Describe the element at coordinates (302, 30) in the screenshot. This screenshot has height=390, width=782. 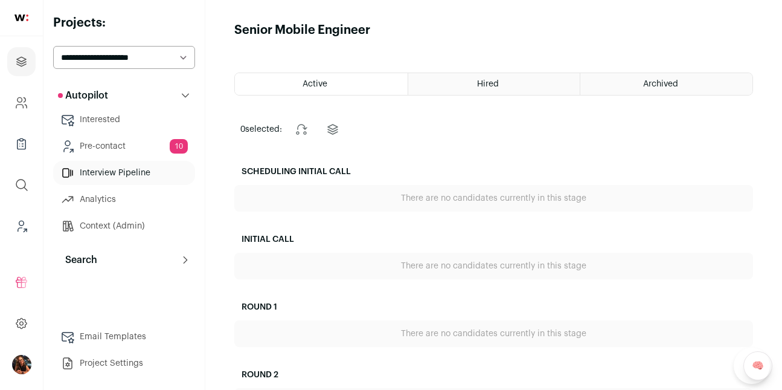
I see `h1: Senior Mobile Engineer` at that location.